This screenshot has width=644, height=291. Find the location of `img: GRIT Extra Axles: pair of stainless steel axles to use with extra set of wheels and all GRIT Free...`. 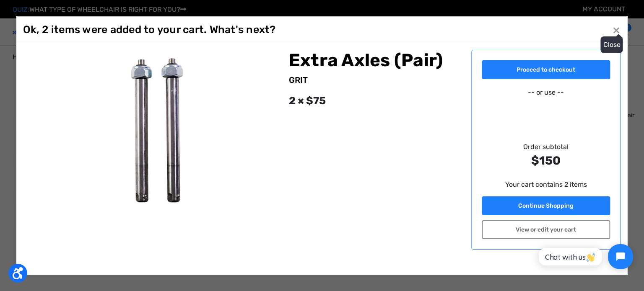

img: GRIT Extra Axles: pair of stainless steel axles to use with extra set of wheels and all GRIT Free... is located at coordinates (156, 131).